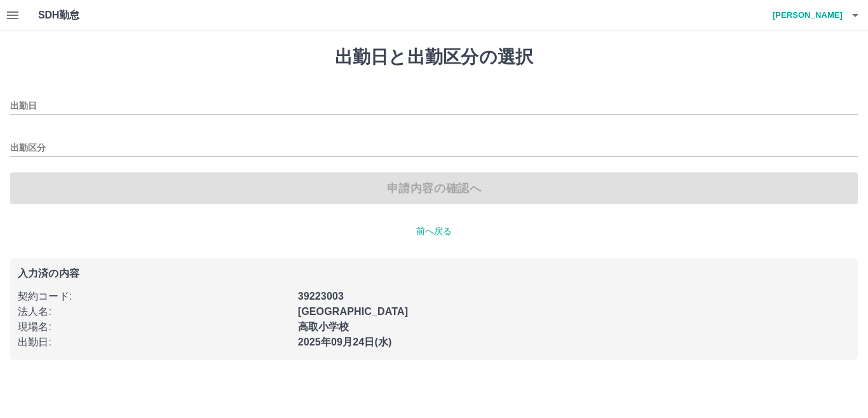 The height and width of the screenshot is (418, 868). I want to click on p: 契約コード :, so click(154, 296).